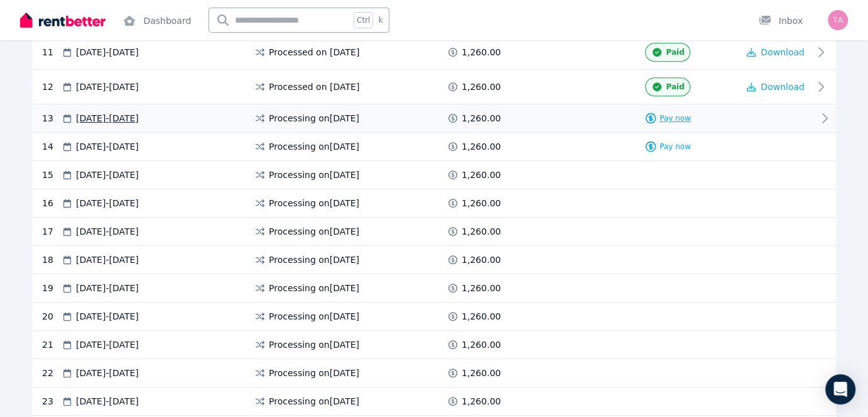  What do you see at coordinates (51, 147) in the screenshot?
I see `div: 14` at bounding box center [51, 147].